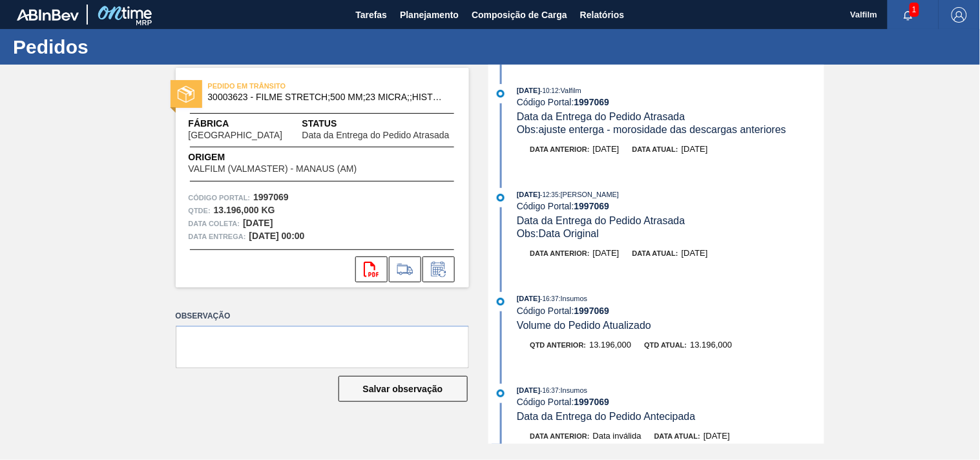  What do you see at coordinates (186, 94) in the screenshot?
I see `img: status` at bounding box center [186, 94].